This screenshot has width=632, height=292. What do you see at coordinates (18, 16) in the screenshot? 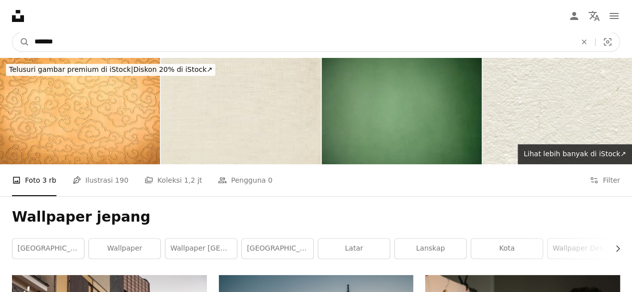
I see `a: Beranda — Unsplash` at bounding box center [18, 16].